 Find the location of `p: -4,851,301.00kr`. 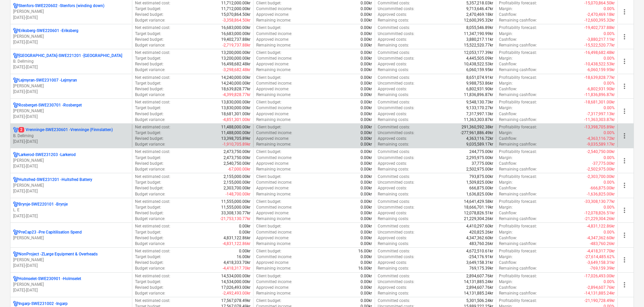

p: -4,851,301.00kr is located at coordinates (236, 120).